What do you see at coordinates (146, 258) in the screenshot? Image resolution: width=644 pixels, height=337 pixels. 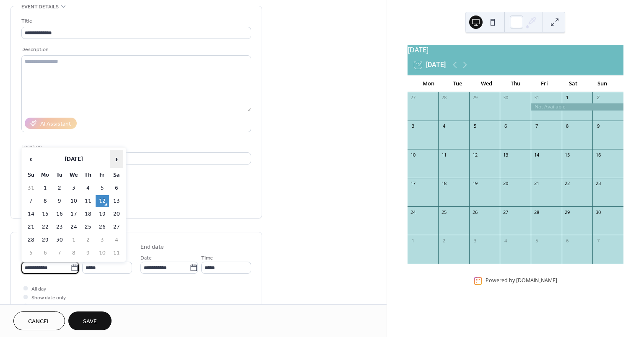 I see `span: Date` at bounding box center [146, 258].